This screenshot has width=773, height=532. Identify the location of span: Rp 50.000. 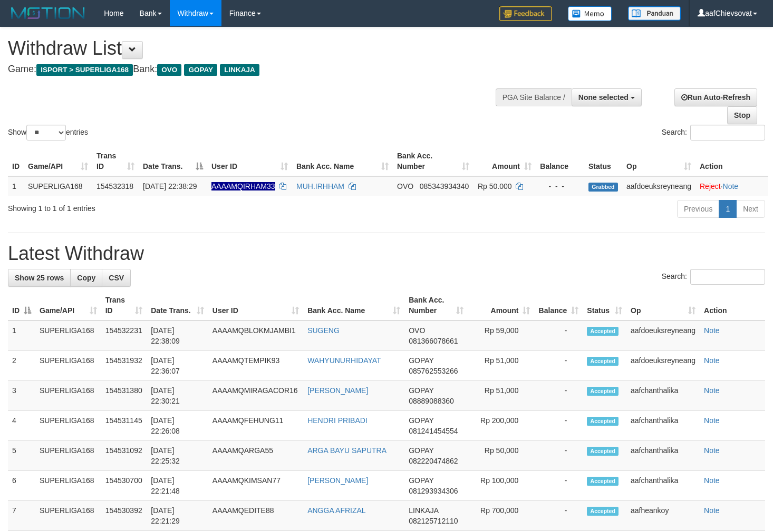
(494, 186).